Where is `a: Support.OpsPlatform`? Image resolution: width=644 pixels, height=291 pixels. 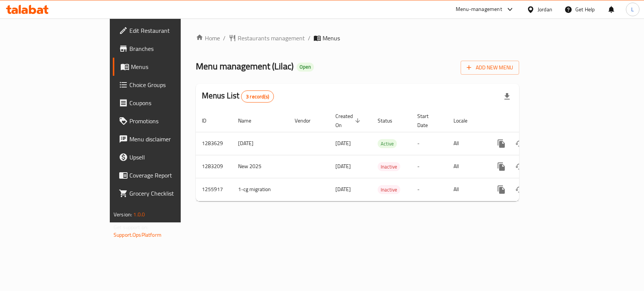
a: Support.OpsPlatform is located at coordinates (137, 235).